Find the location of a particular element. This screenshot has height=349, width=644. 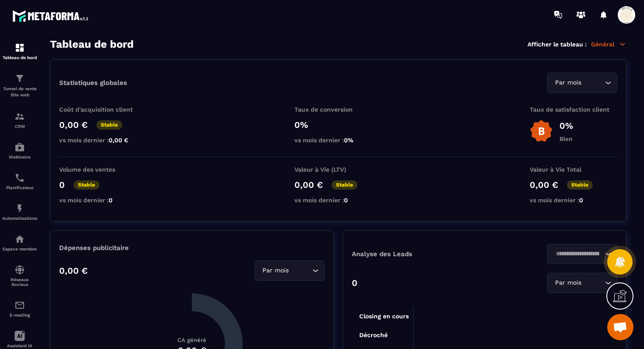

h3: Tableau de bord is located at coordinates (91, 44).